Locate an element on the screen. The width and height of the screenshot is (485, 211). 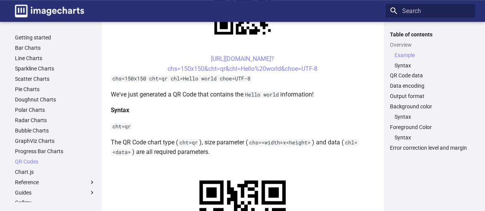
input: Search is located at coordinates (430, 11).